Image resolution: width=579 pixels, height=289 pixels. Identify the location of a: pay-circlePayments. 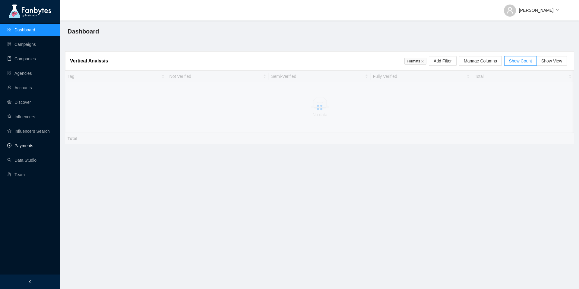
(20, 146).